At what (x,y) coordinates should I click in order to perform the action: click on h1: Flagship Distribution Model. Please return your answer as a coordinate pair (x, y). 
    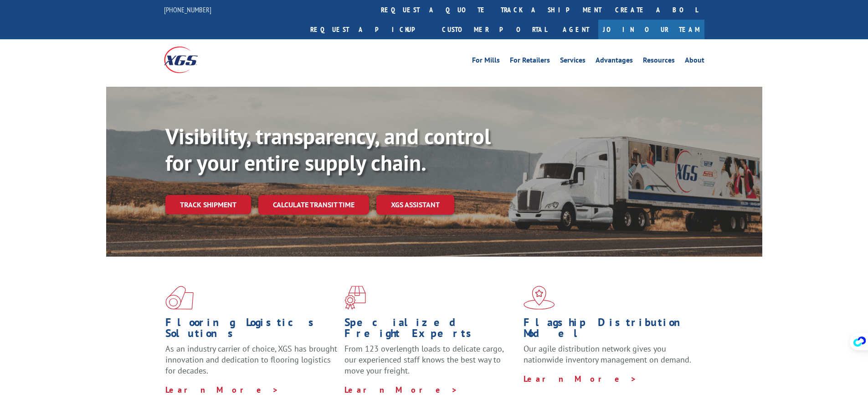
    Looking at the image, I should click on (610, 330).